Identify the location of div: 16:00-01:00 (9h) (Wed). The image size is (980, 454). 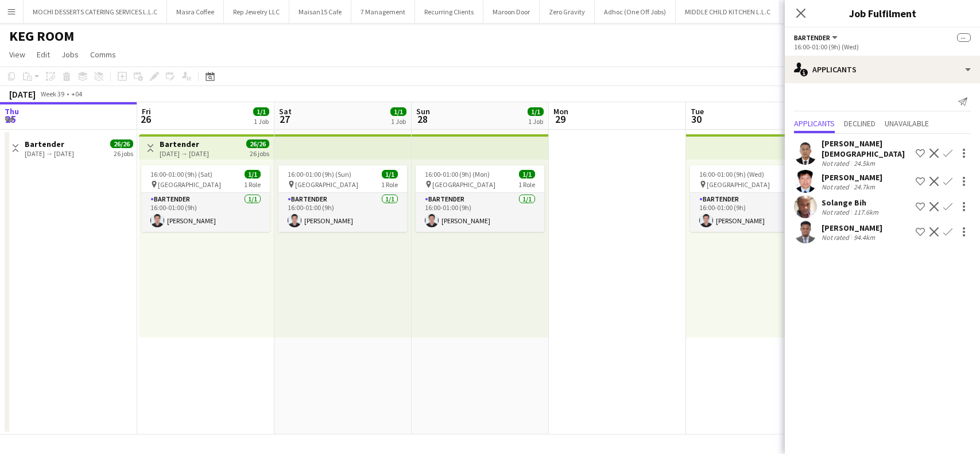
(882, 47).